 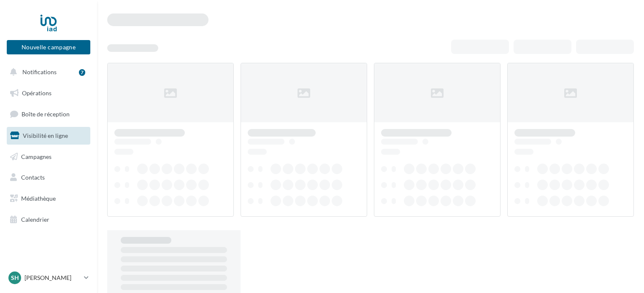 I want to click on a: Visibilité en ligne, so click(x=49, y=136).